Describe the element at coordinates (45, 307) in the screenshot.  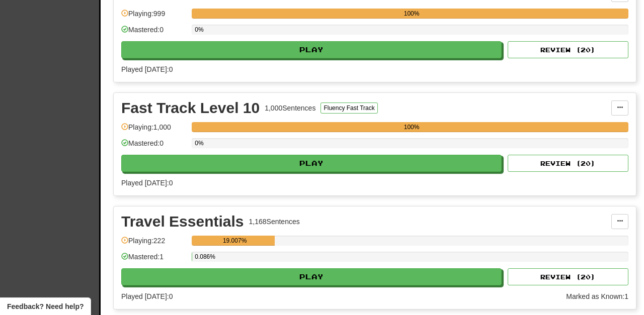
I see `span: Open feedback widget` at that location.